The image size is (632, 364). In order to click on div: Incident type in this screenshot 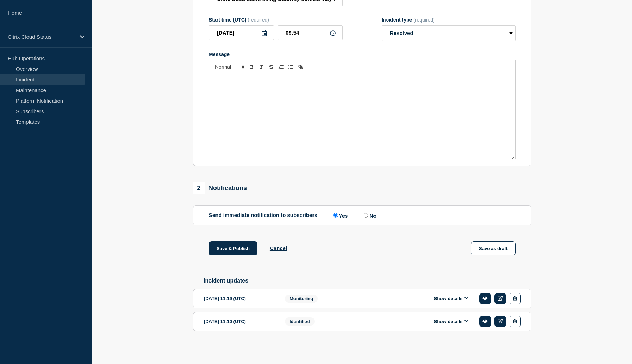, I will do `click(449, 20)`.